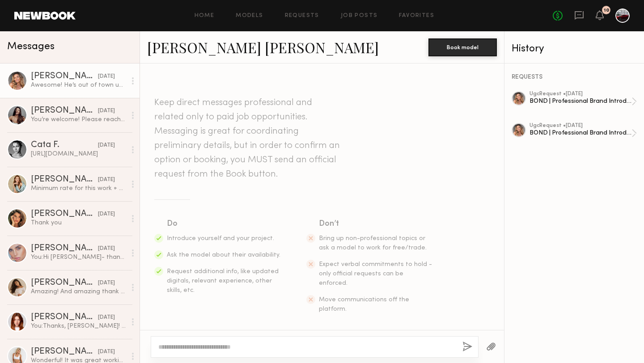  What do you see at coordinates (79, 291) in the screenshot?
I see `div: Amazing! And amazing thank you!` at bounding box center [79, 291].